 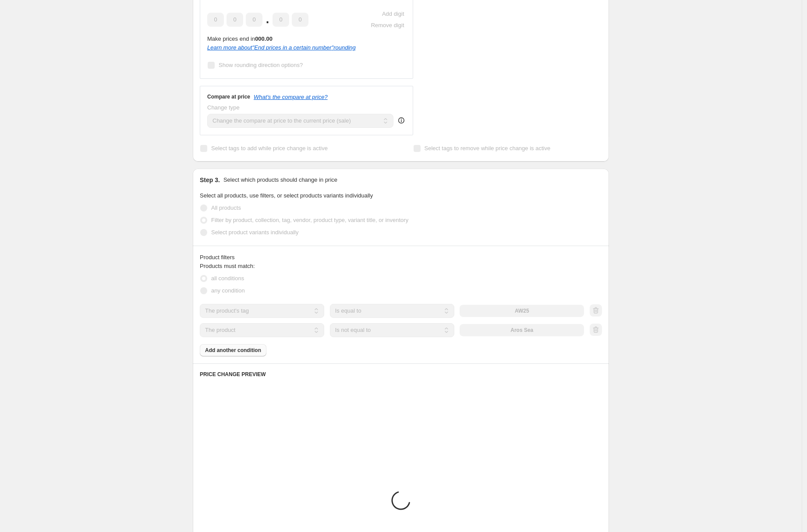 I want to click on span: all conditions, so click(x=227, y=278).